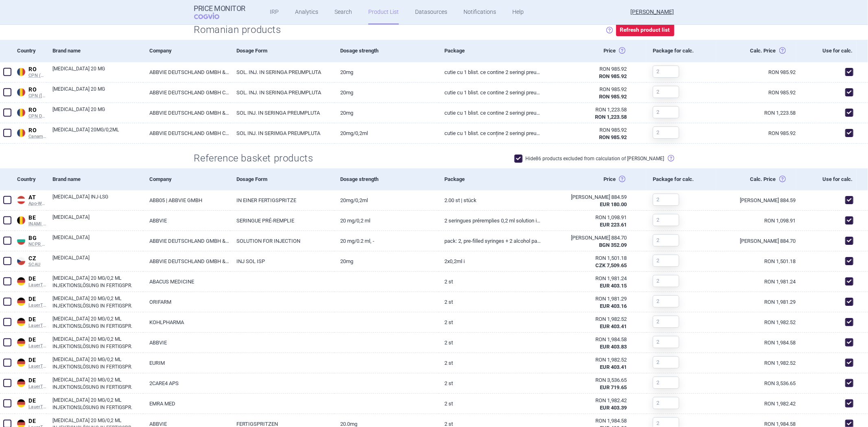  I want to click on a: INJ SOL ISP, so click(282, 261).